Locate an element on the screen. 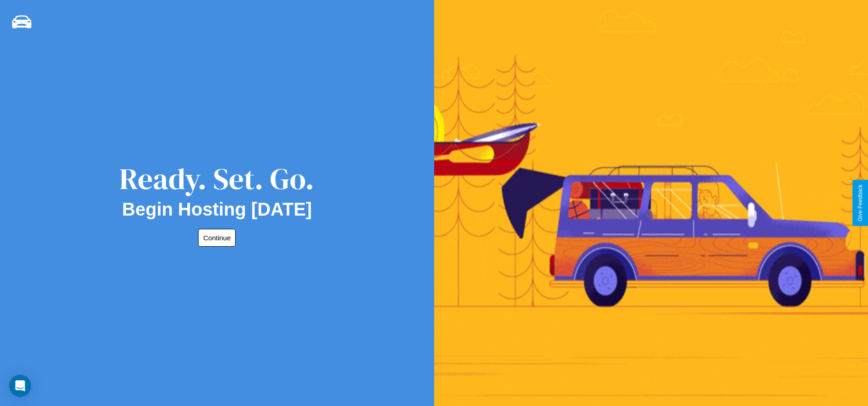  div: Open Intercom Messenger is located at coordinates (20, 385).